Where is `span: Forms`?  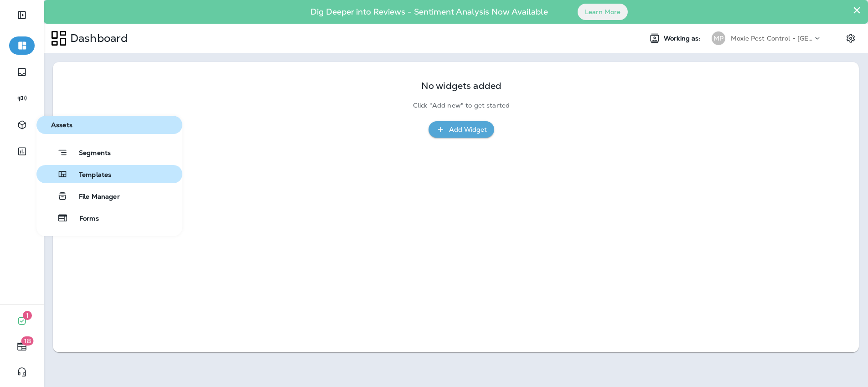
span: Forms is located at coordinates (84, 219).